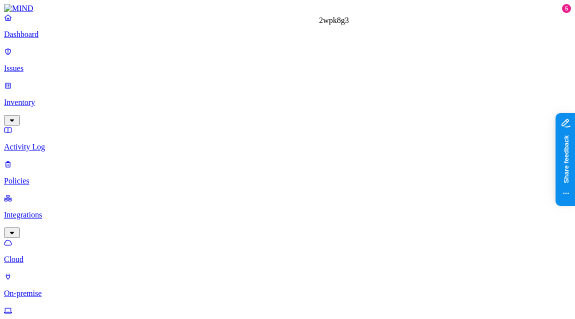  What do you see at coordinates (334, 20) in the screenshot?
I see `div: 2wpk8g3` at bounding box center [334, 20].